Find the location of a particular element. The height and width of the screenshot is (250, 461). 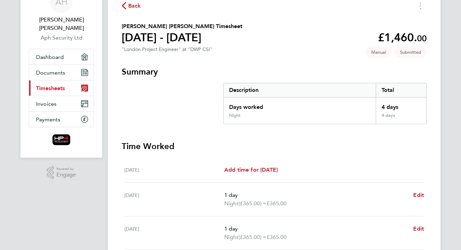

span: Payments is located at coordinates (48, 119).